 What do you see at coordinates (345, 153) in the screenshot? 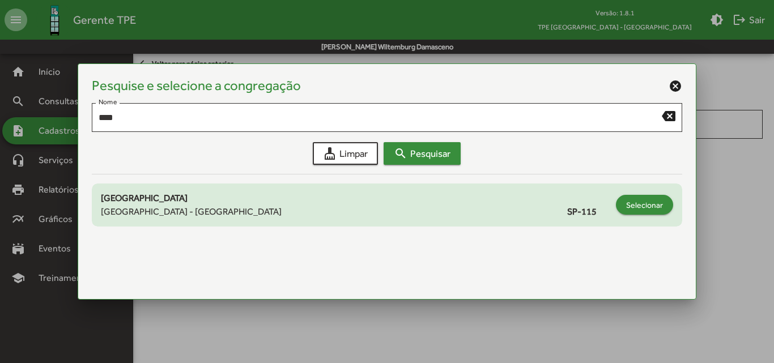
I see `span: Limpar` at bounding box center [345, 153].